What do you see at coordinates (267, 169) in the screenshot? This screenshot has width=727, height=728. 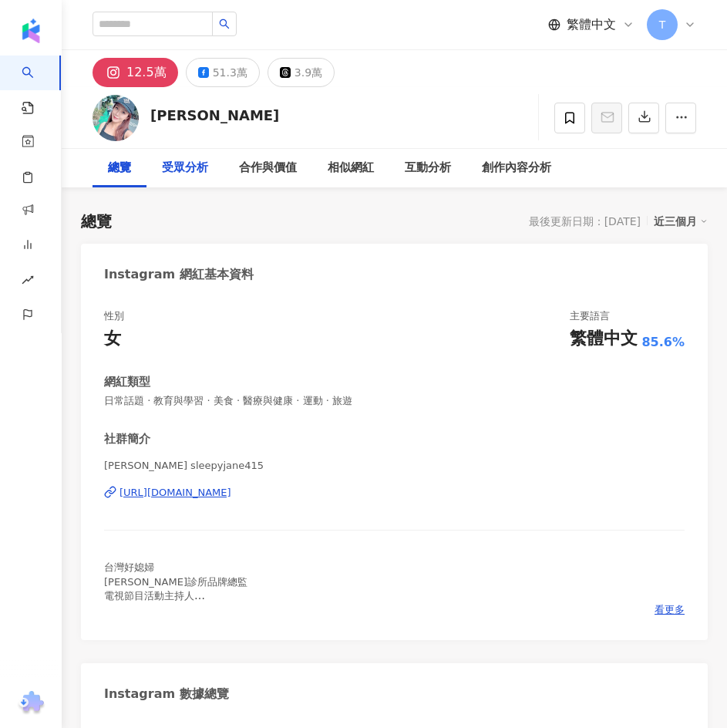 I see `div: 合作與價值` at bounding box center [267, 169].